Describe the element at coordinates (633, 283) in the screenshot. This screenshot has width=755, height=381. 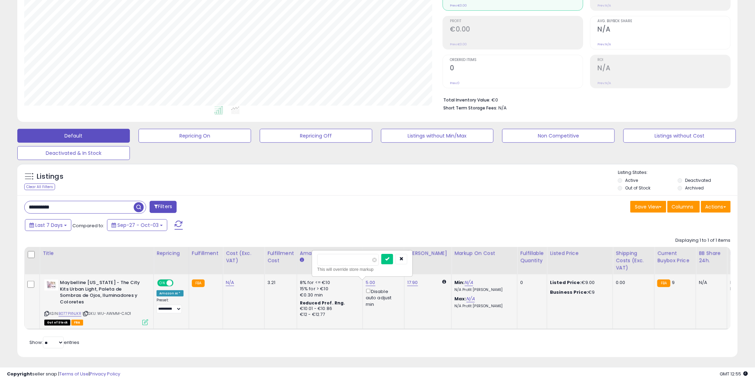
I see `div: 0.00` at that location.